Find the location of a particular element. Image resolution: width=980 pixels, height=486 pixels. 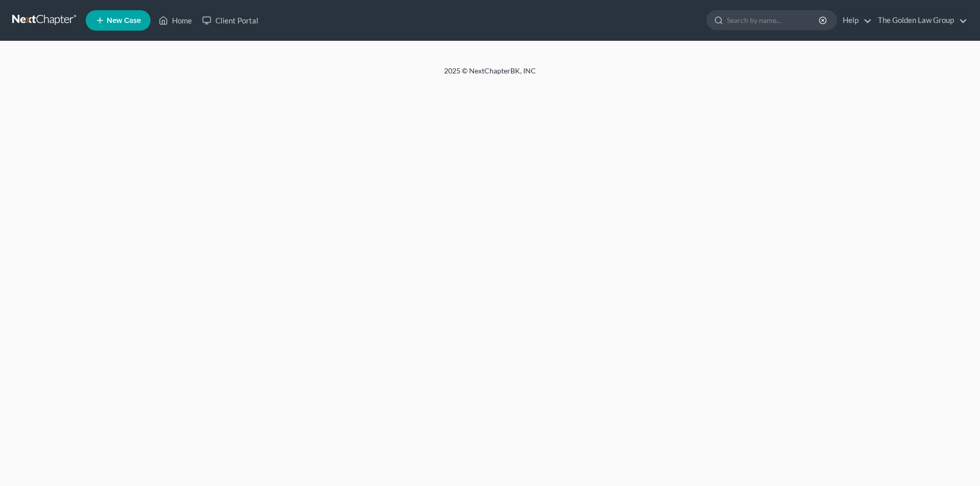

a: Help is located at coordinates (855, 21).